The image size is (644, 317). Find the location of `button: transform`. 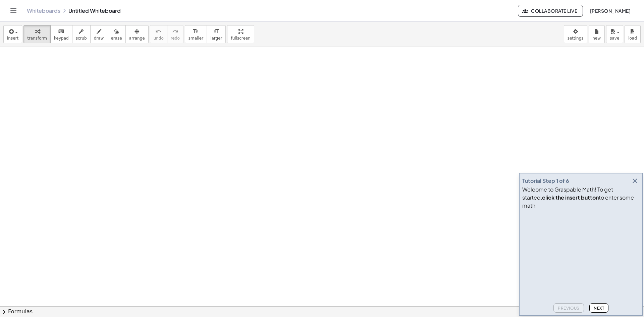

button: transform is located at coordinates (37, 34).